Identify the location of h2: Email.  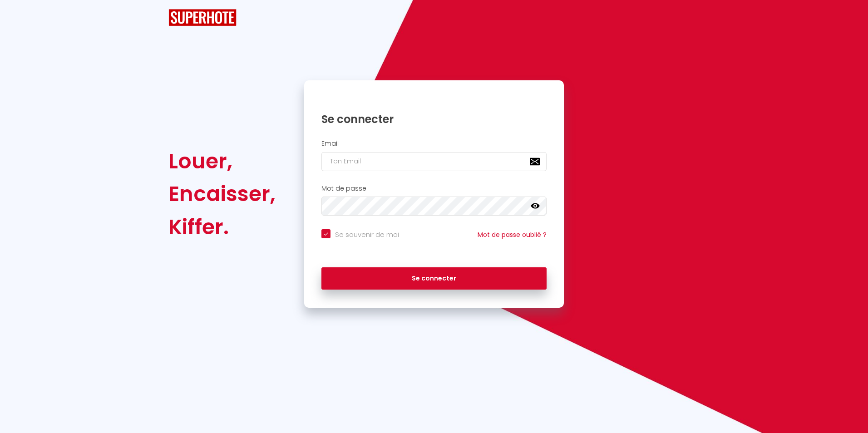
(434, 144).